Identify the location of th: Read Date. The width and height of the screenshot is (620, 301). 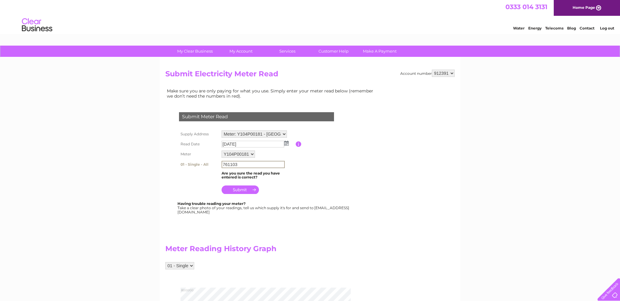
(199, 144).